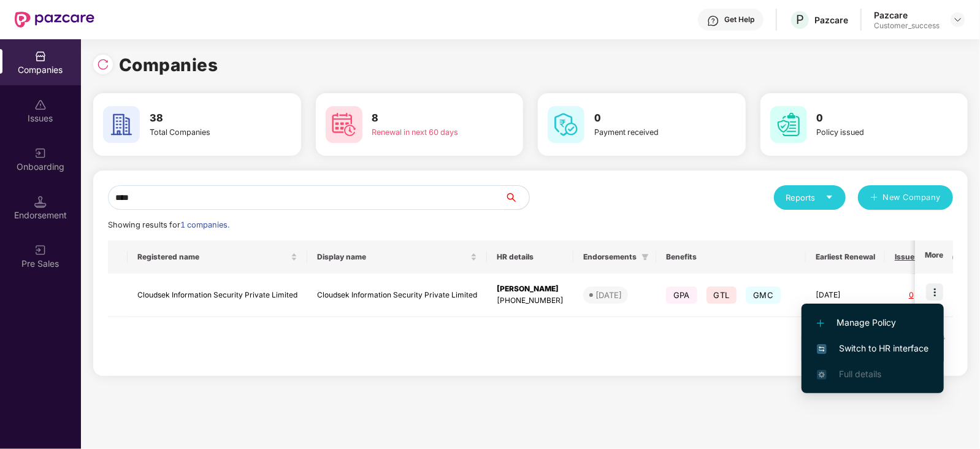 The image size is (980, 449). Describe the element at coordinates (645, 257) in the screenshot. I see `span: filter` at that location.